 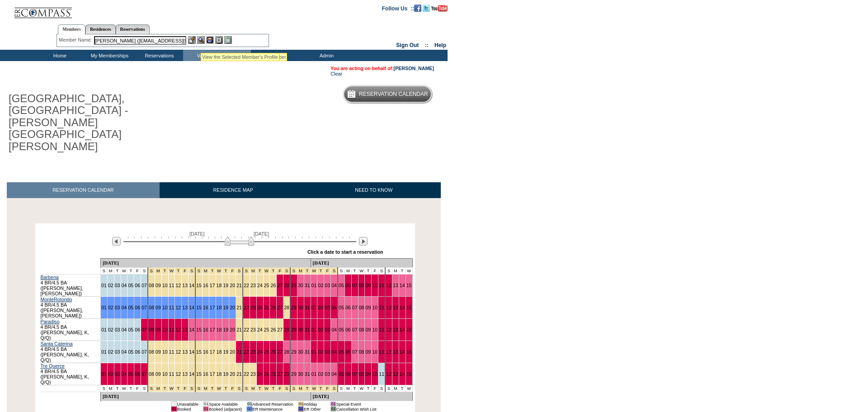 What do you see at coordinates (117, 271) in the screenshot?
I see `td: T` at bounding box center [117, 271].